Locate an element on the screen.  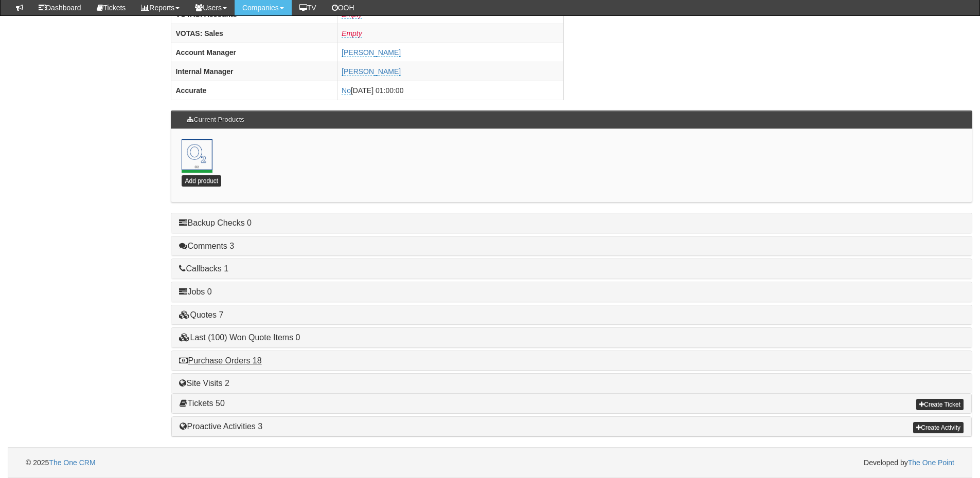
a: Backup Checks 0 is located at coordinates (215, 223).